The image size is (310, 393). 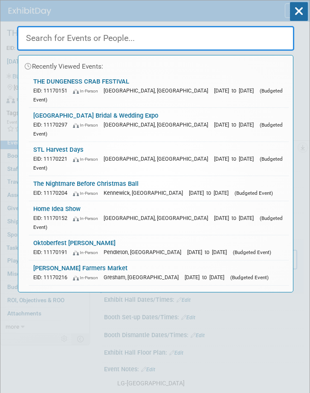 I want to click on span: EID: 11170191, so click(x=52, y=252).